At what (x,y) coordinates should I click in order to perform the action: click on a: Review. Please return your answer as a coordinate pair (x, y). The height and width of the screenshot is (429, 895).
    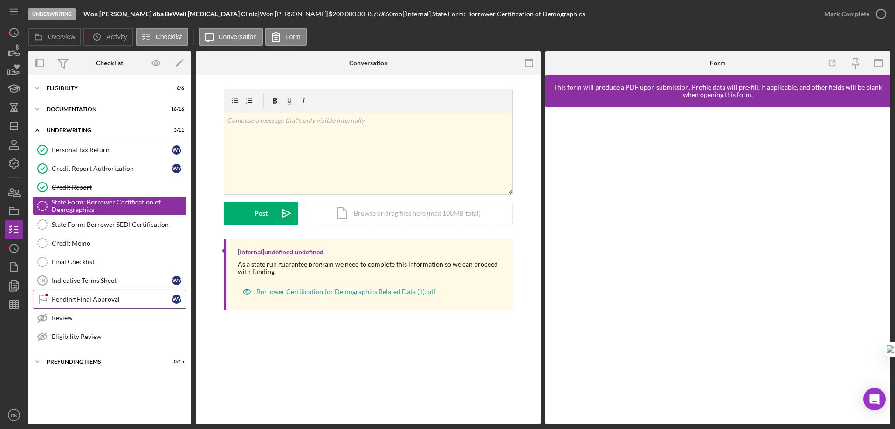
    Looking at the image, I should click on (110, 318).